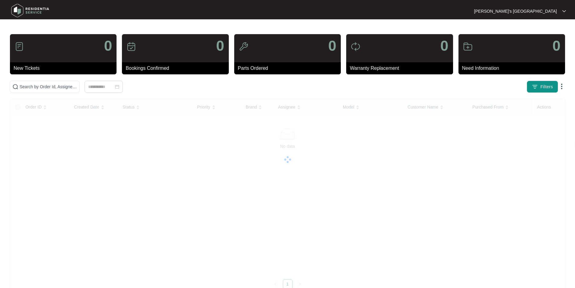 Image resolution: width=575 pixels, height=288 pixels. Describe the element at coordinates (65, 68) in the screenshot. I see `p: New Tickets` at that location.